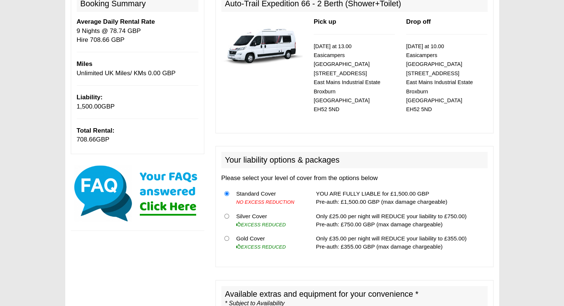  I want to click on img: Click here for our most common FAQs, so click(138, 194).